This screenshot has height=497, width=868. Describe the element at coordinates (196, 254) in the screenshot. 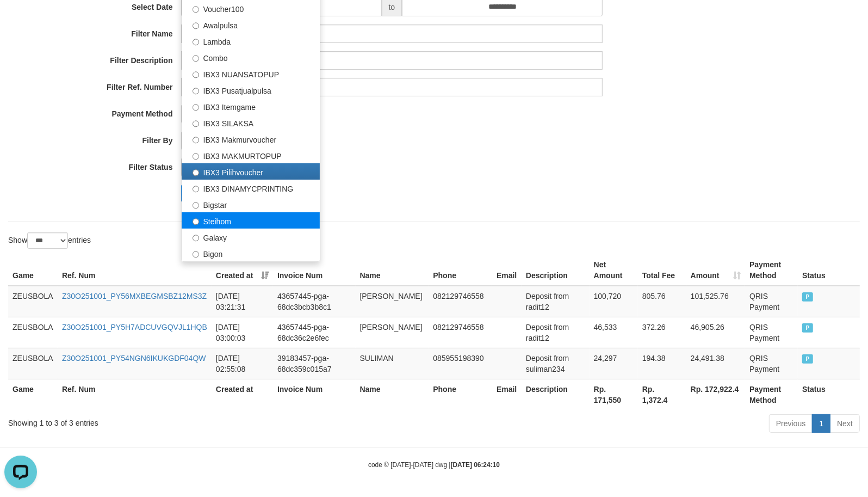

I see `input: Bigon` at that location.